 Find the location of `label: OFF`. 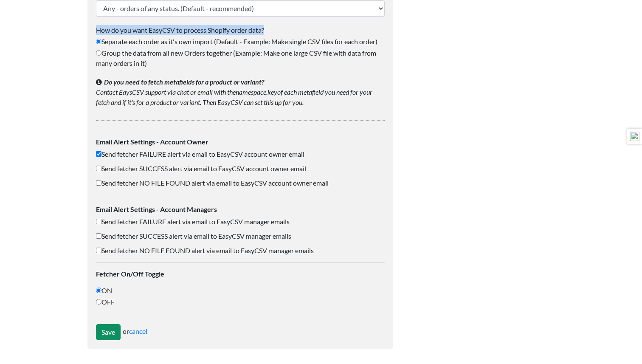

label: OFF is located at coordinates (240, 302).